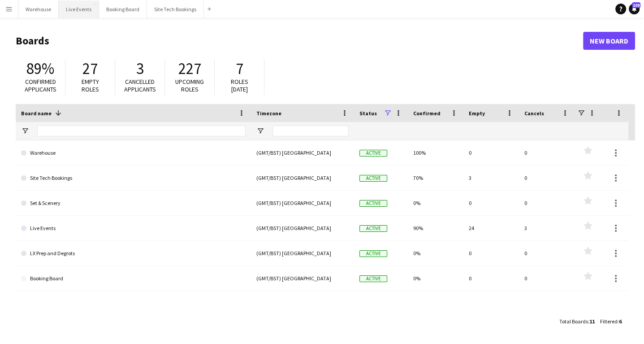 Image resolution: width=644 pixels, height=344 pixels. What do you see at coordinates (190, 69) in the screenshot?
I see `span: 227` at bounding box center [190, 69].